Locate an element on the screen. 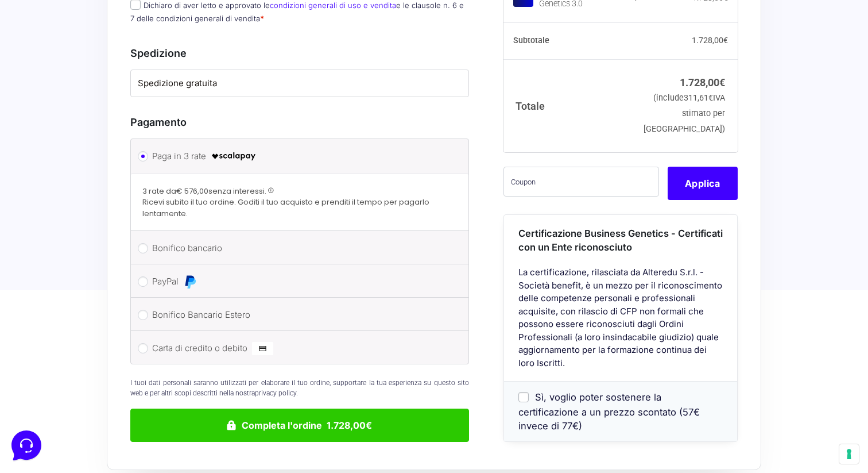 This screenshot has height=473, width=868. th: Totale is located at coordinates (571, 105).